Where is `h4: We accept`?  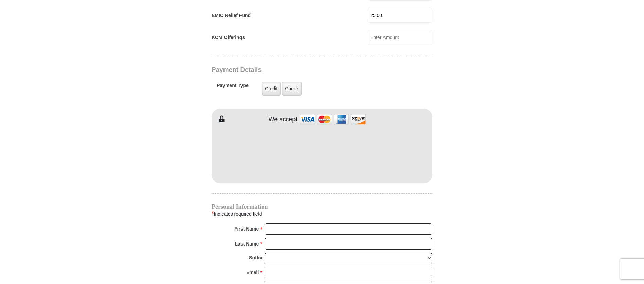 h4: We accept is located at coordinates (283, 120).